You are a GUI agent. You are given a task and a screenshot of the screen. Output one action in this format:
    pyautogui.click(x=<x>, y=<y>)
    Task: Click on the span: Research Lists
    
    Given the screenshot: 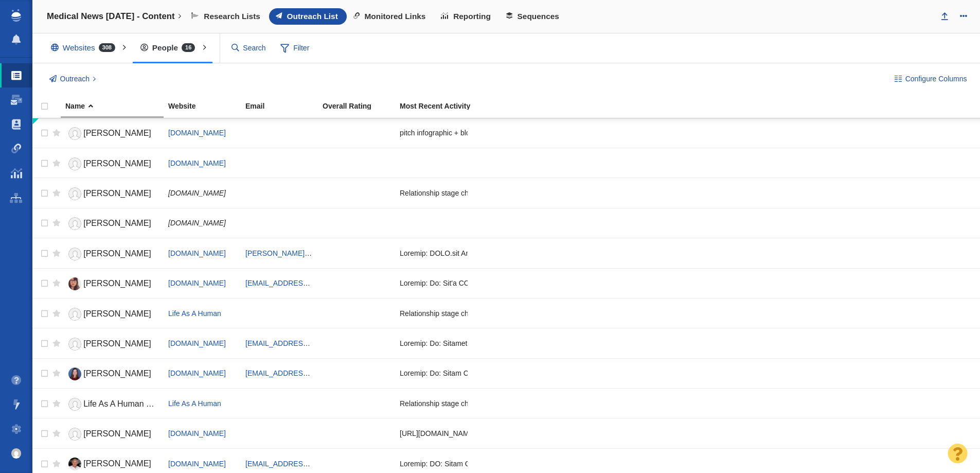 What is the action you would take?
    pyautogui.click(x=232, y=16)
    